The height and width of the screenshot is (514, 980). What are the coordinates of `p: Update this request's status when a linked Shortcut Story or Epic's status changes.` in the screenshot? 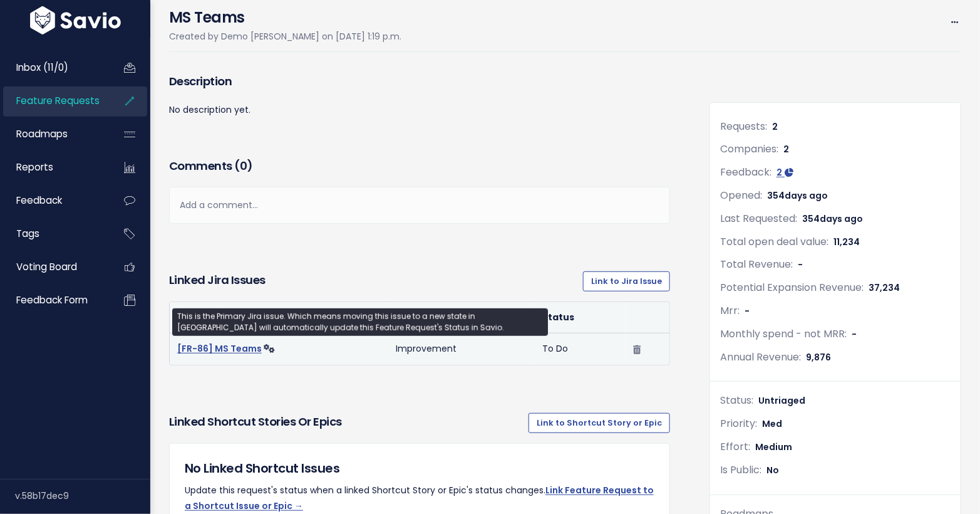 It's located at (419, 499).